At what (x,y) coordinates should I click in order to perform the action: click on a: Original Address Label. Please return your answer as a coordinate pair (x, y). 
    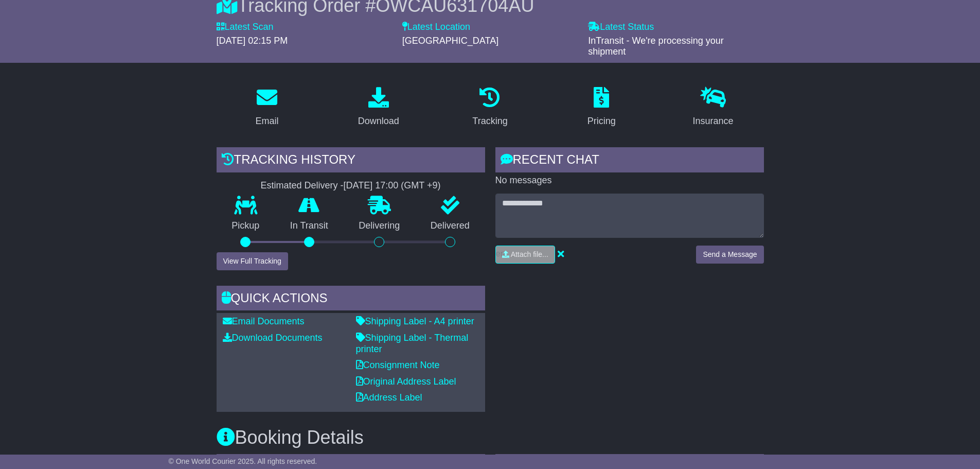
    Looking at the image, I should click on (406, 382).